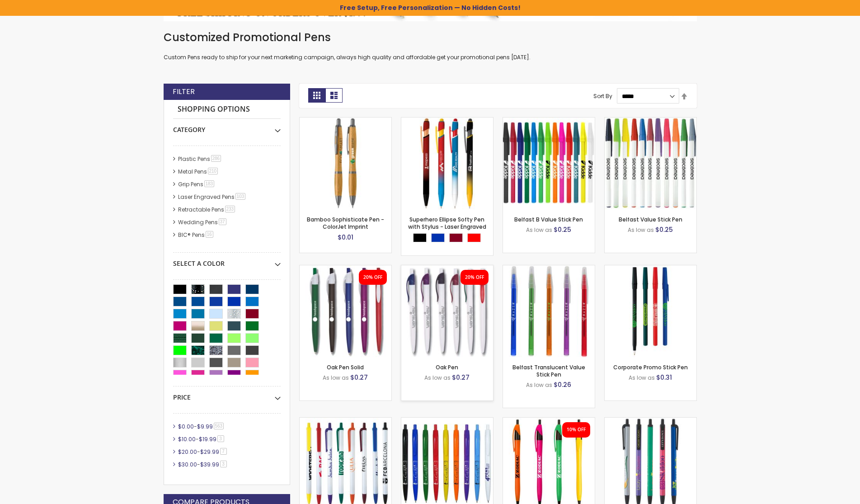 This screenshot has width=860, height=504. I want to click on div: Black, so click(420, 237).